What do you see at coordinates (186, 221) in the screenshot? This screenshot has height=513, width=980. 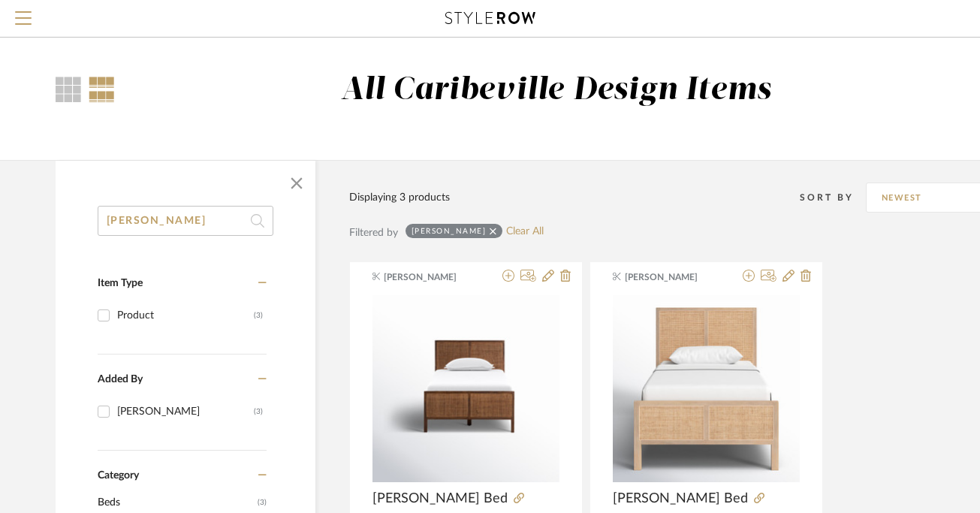 I see `input: Search within 3 results` at bounding box center [186, 221].